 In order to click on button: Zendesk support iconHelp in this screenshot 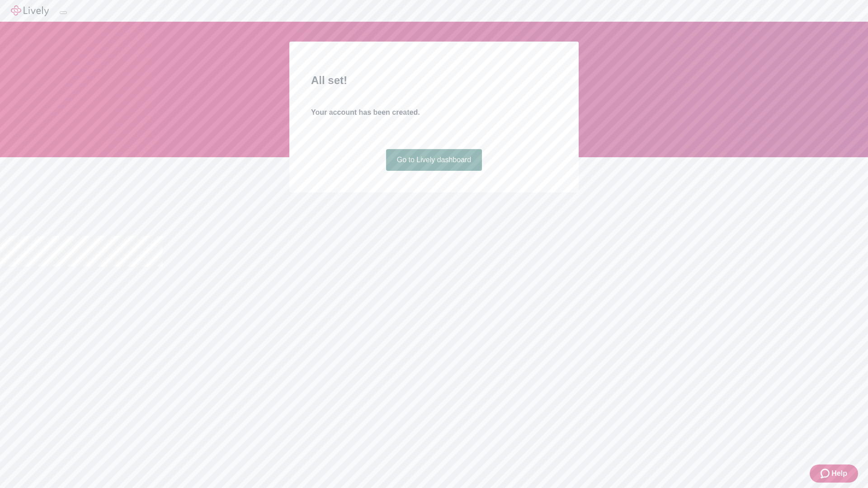, I will do `click(834, 473)`.